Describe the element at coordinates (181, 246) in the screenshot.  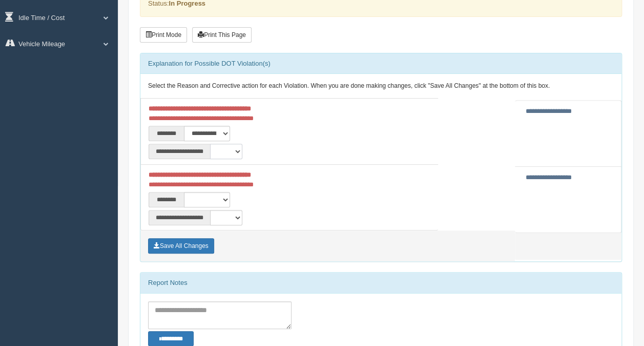
I see `button: Save` at that location.